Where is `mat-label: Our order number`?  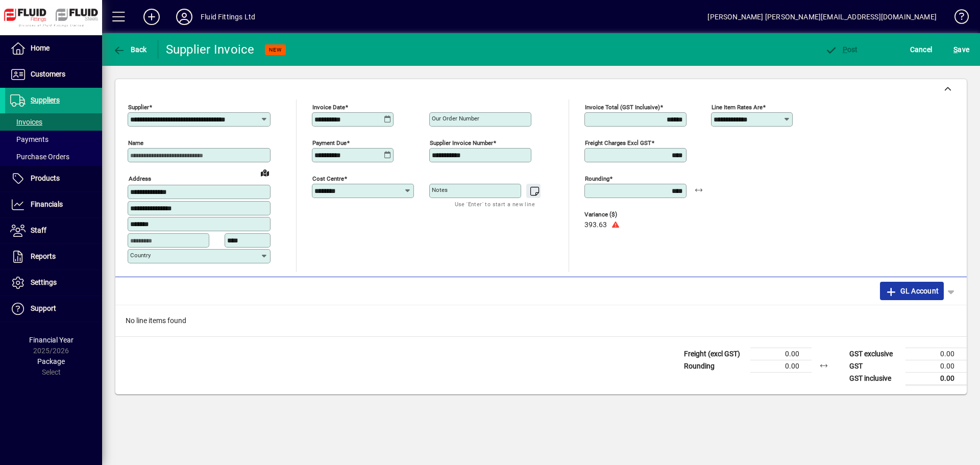 mat-label: Our order number is located at coordinates (456, 119).